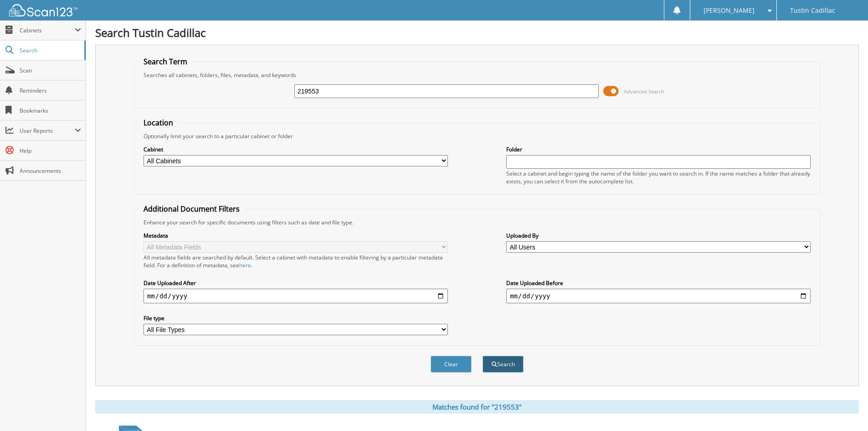  What do you see at coordinates (47, 30) in the screenshot?
I see `span: Cabinets` at bounding box center [47, 30].